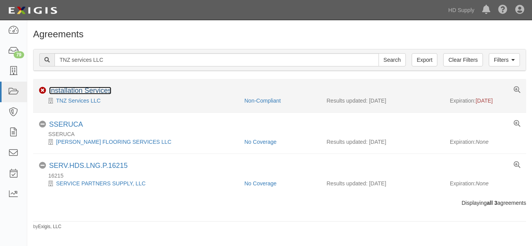 The width and height of the screenshot is (532, 246). What do you see at coordinates (47, 227) in the screenshot?
I see `small: by` at bounding box center [47, 227].